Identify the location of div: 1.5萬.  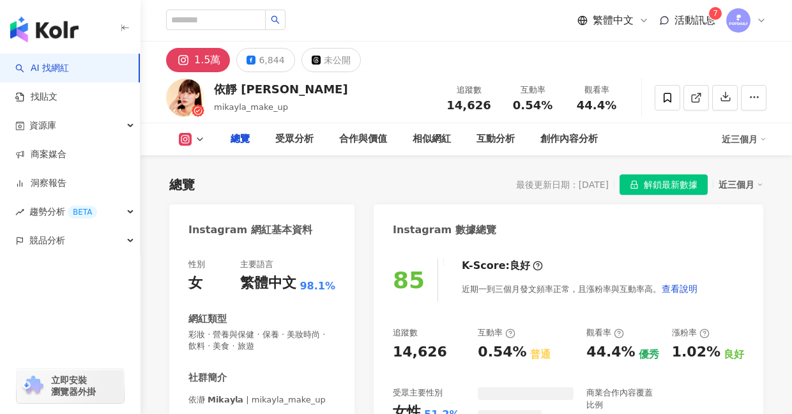
(207, 60).